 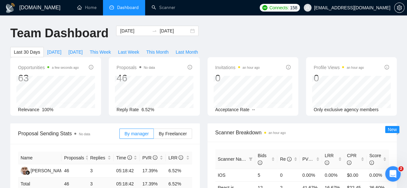 I want to click on a: homeHome, so click(x=87, y=7).